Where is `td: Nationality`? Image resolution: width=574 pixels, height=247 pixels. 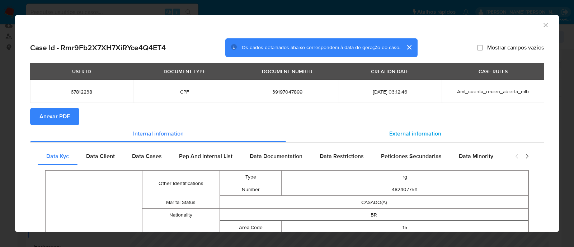
td: Nationality is located at coordinates (181, 215).